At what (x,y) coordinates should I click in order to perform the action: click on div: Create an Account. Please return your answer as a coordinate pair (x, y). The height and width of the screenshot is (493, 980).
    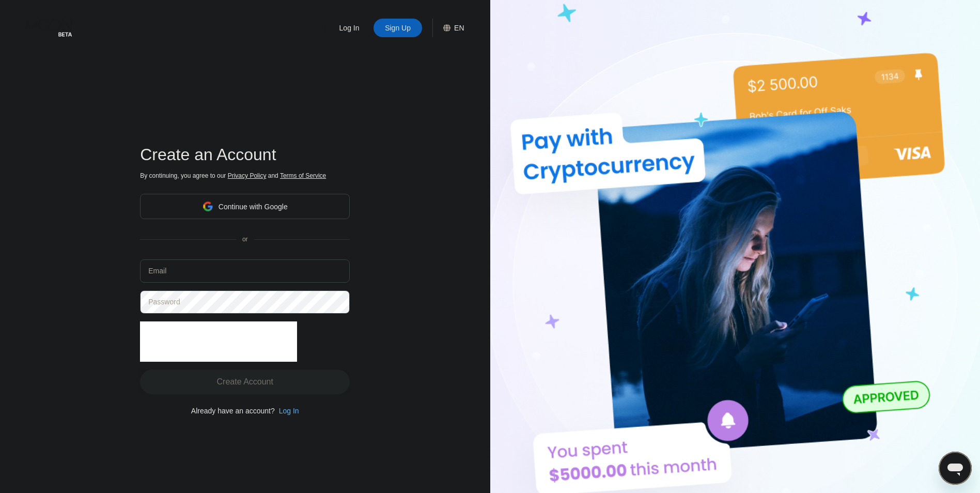
    Looking at the image, I should click on (245, 155).